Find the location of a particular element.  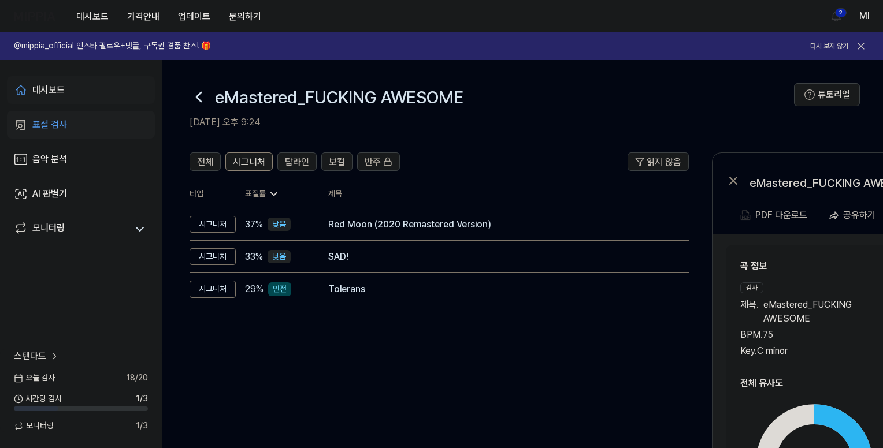

button: 알림2 is located at coordinates (836, 16).